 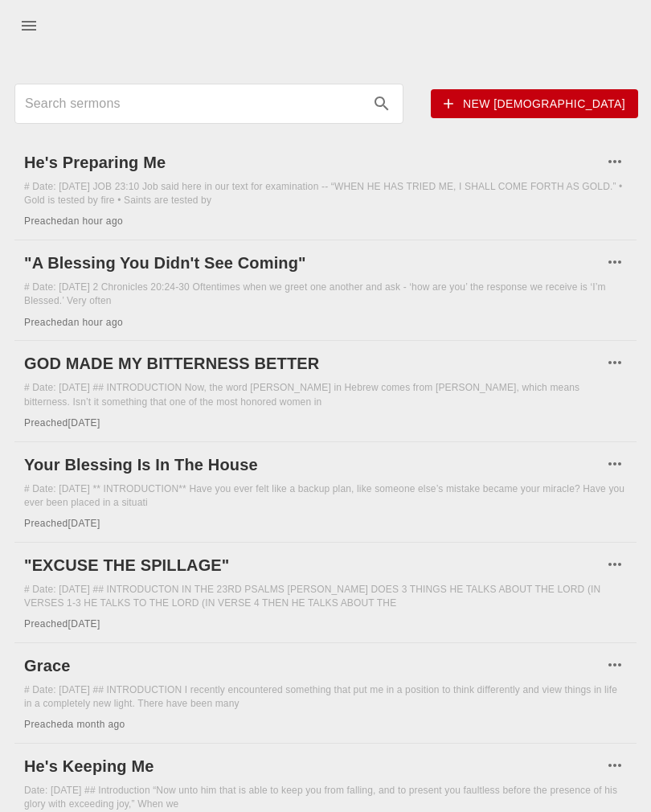 What do you see at coordinates (313, 263) in the screenshot?
I see `h6: "A Blessing You Didn't See Coming"` at bounding box center [313, 263].